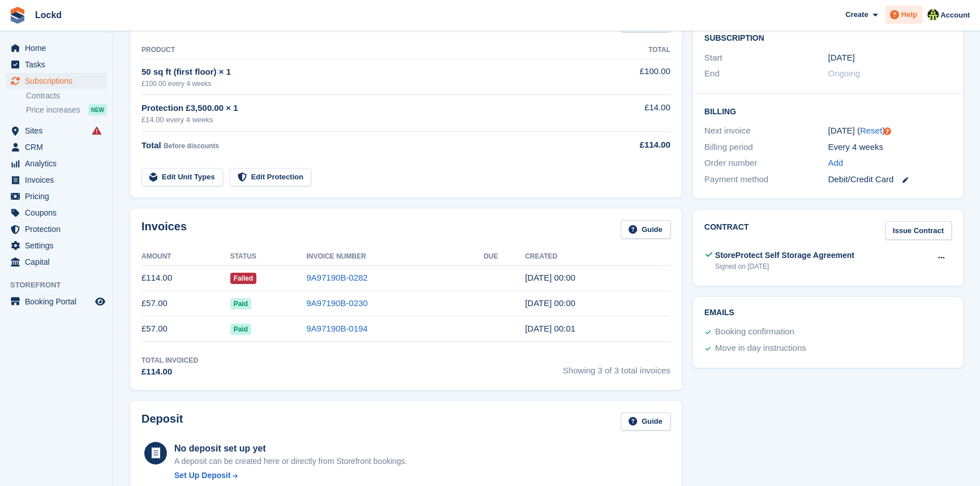 The width and height of the screenshot is (980, 486). I want to click on div: £100.00 every 4 weeks, so click(365, 84).